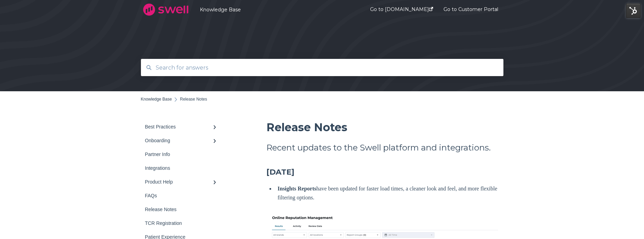  What do you see at coordinates (179, 182) in the screenshot?
I see `div: Product Help` at bounding box center [179, 182].